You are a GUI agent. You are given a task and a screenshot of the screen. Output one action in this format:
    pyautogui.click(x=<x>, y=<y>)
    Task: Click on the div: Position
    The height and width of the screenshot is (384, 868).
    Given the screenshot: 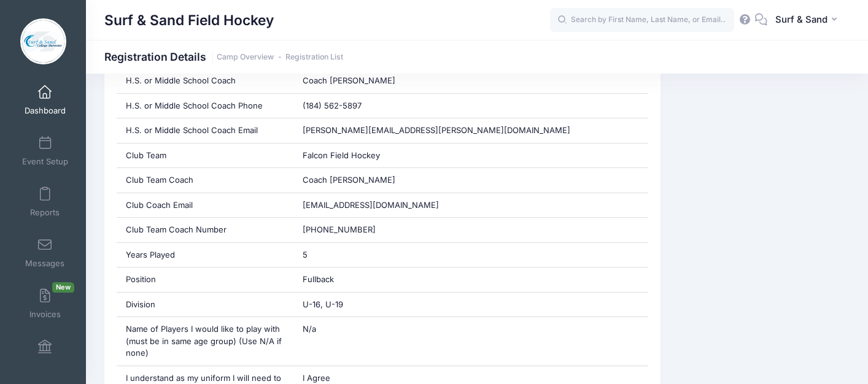 What is the action you would take?
    pyautogui.click(x=205, y=280)
    